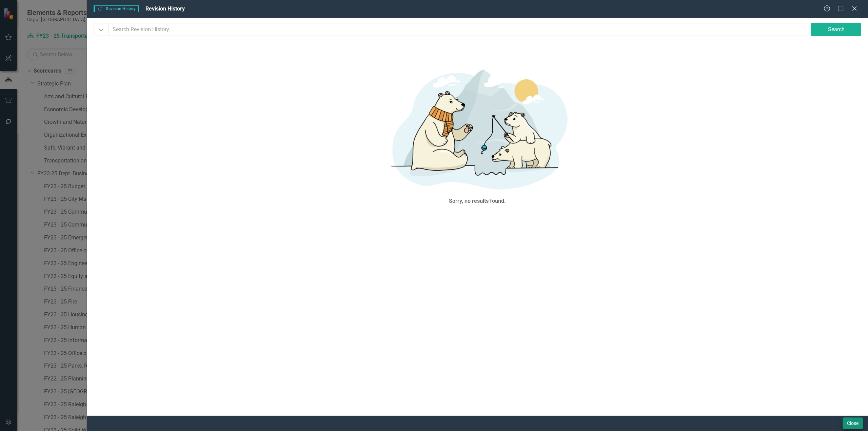 The width and height of the screenshot is (868, 431). Describe the element at coordinates (477, 201) in the screenshot. I see `div: Sorry, no results found.` at that location.